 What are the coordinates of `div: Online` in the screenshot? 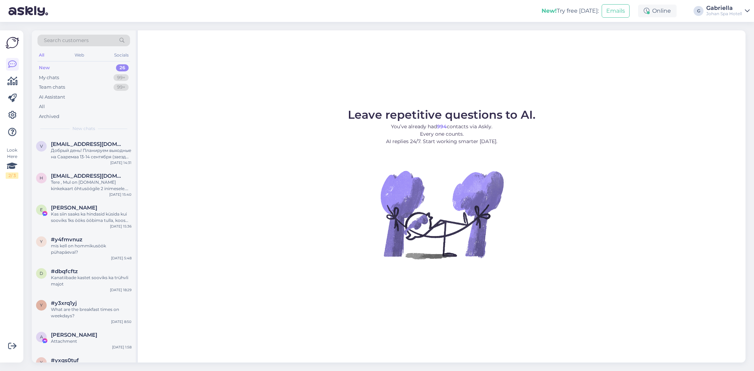 It's located at (657, 11).